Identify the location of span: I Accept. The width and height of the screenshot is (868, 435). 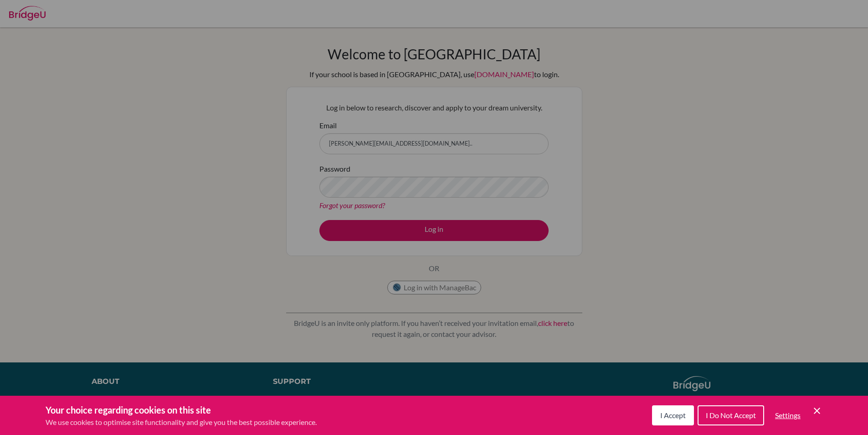
(673, 414).